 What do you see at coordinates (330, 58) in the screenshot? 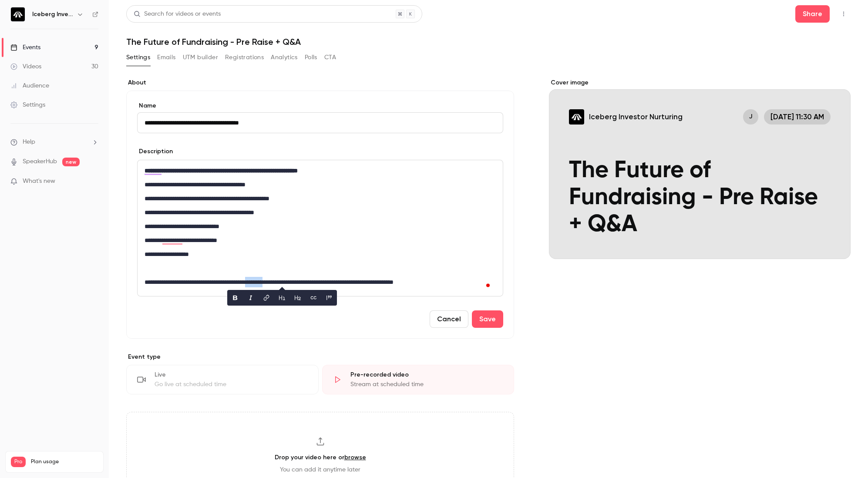
I see `button: CTA` at bounding box center [330, 58].